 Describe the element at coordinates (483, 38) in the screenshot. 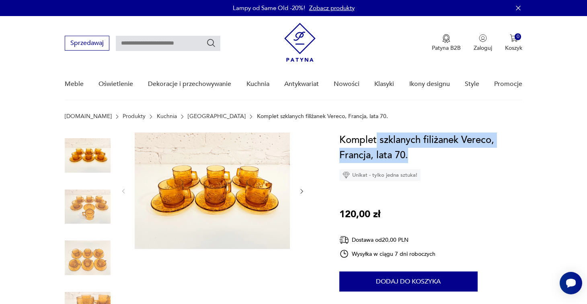

I see `img: Ikonka użytkownika` at that location.